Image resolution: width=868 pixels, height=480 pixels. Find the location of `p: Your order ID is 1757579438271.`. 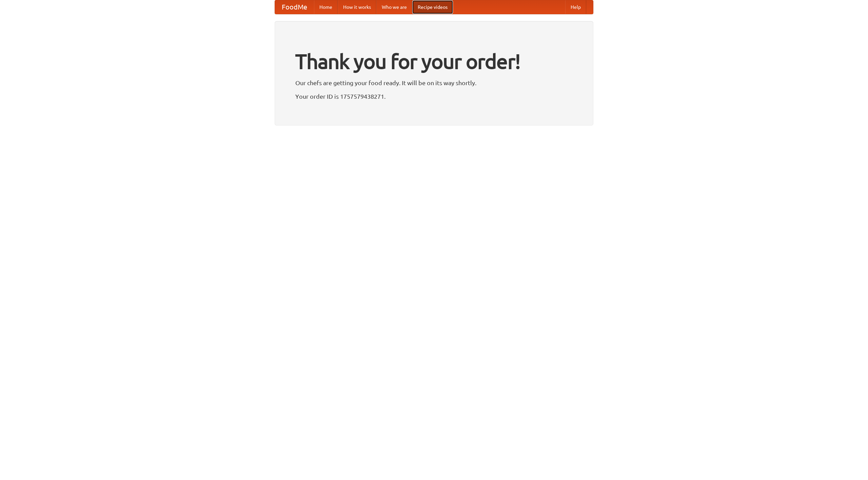

p: Your order ID is 1757579438271. is located at coordinates (434, 97).